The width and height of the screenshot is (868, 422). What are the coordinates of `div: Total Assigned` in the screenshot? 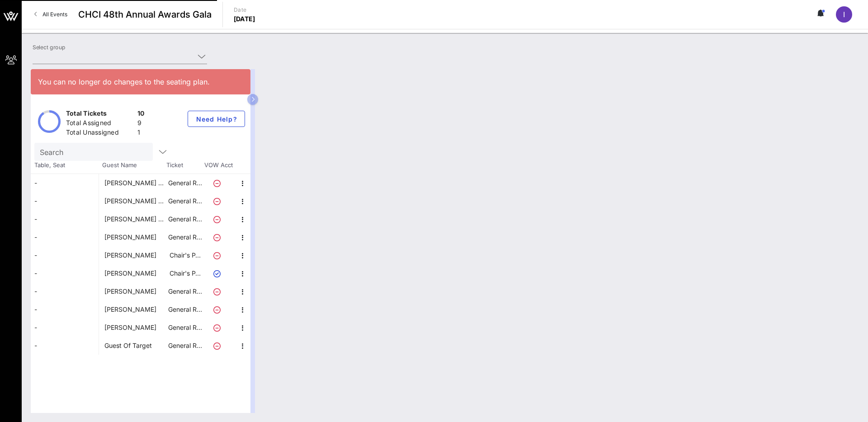 It's located at (100, 124).